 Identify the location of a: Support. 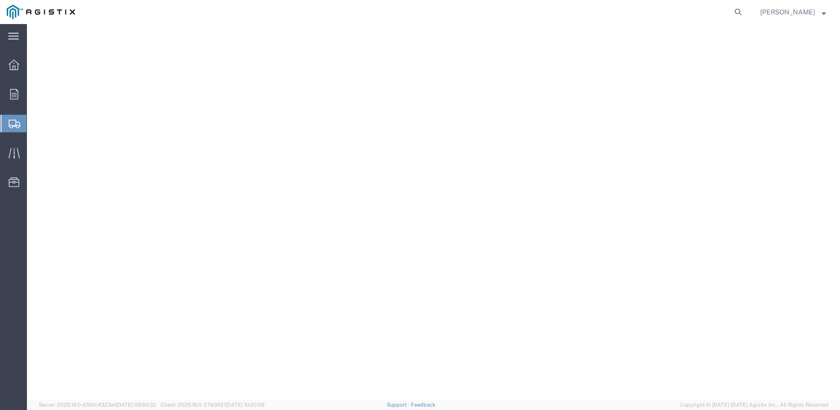
(399, 405).